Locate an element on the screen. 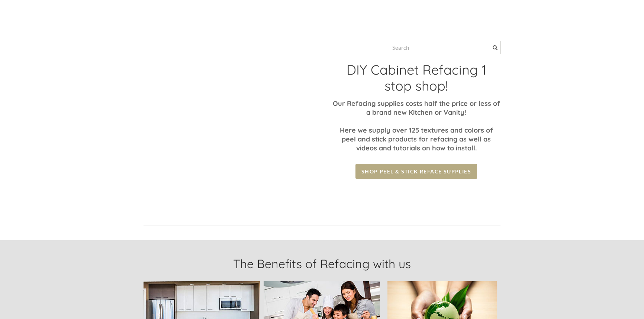  input: Search is located at coordinates (445, 47).